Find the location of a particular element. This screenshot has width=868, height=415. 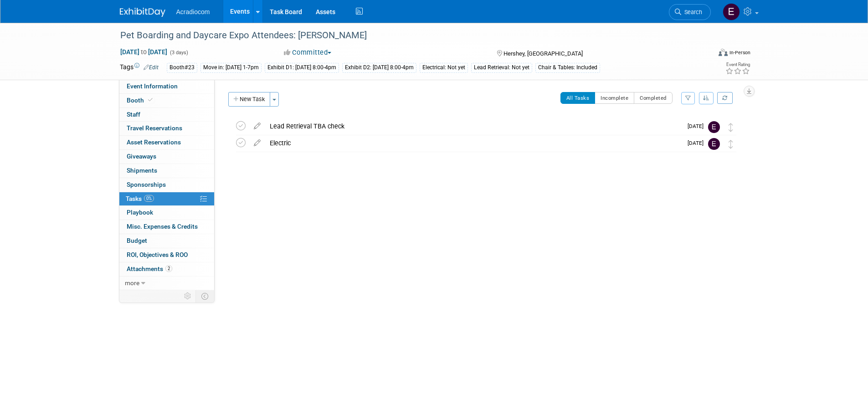

a: ROI, Objectives & ROO is located at coordinates (167, 255).